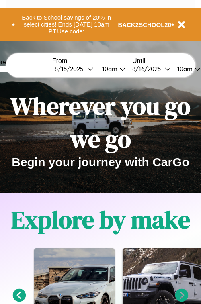 The image size is (201, 304). What do you see at coordinates (148, 69) in the screenshot?
I see `div: 8 / 16 / 2025` at bounding box center [148, 69].